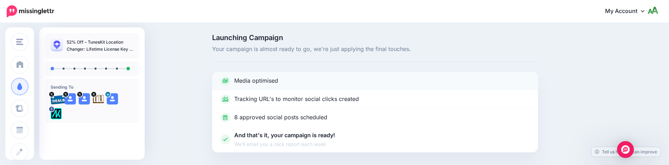  I want to click on img: 300371053_782866562685722_1733786435366177641_n-bsa128417.png, so click(56, 113).